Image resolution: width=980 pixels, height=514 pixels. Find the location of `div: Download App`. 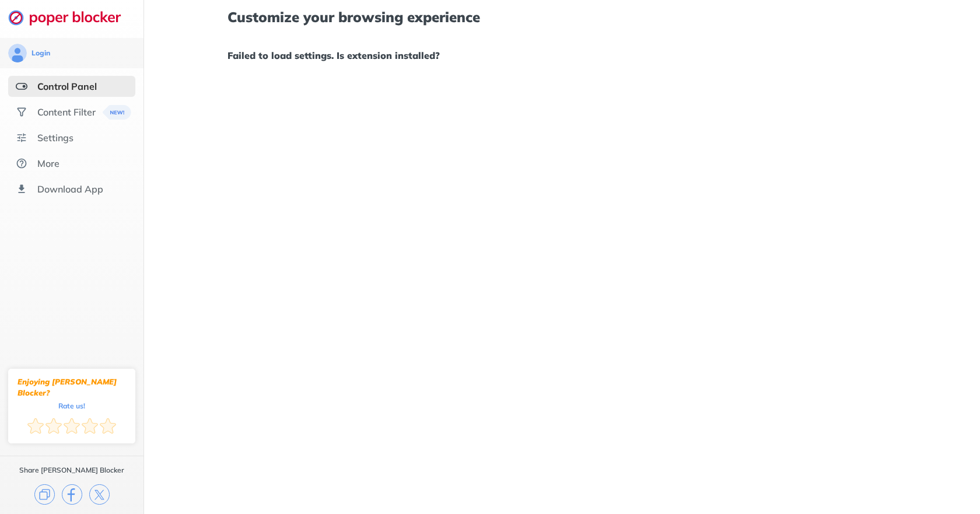

div: Download App is located at coordinates (70, 189).